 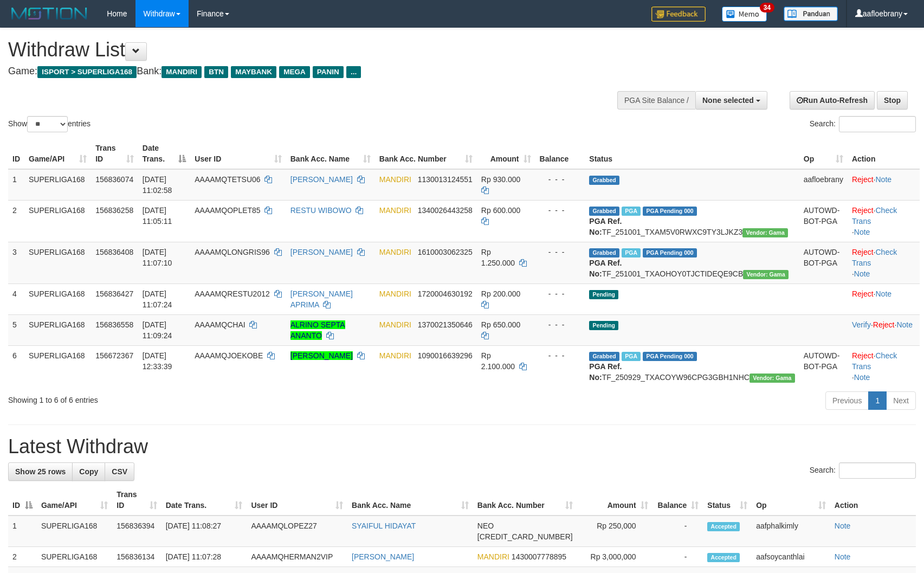 I want to click on span: Pending, so click(x=604, y=325).